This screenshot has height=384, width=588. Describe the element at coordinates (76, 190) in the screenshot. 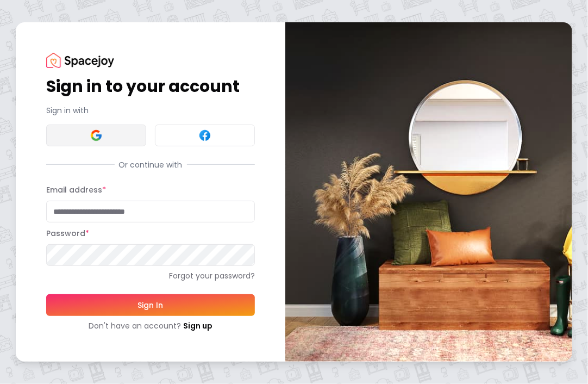

I see `label: Email address` at that location.